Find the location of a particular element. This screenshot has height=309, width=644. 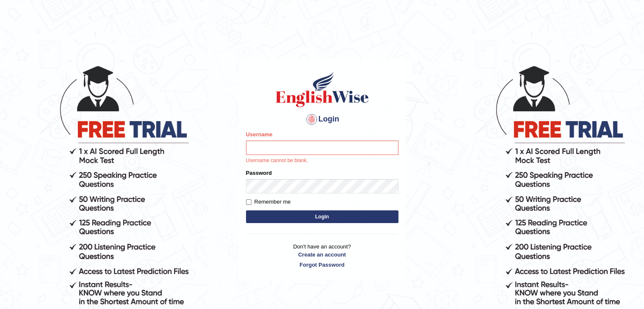

label: Remember me is located at coordinates (268, 202).